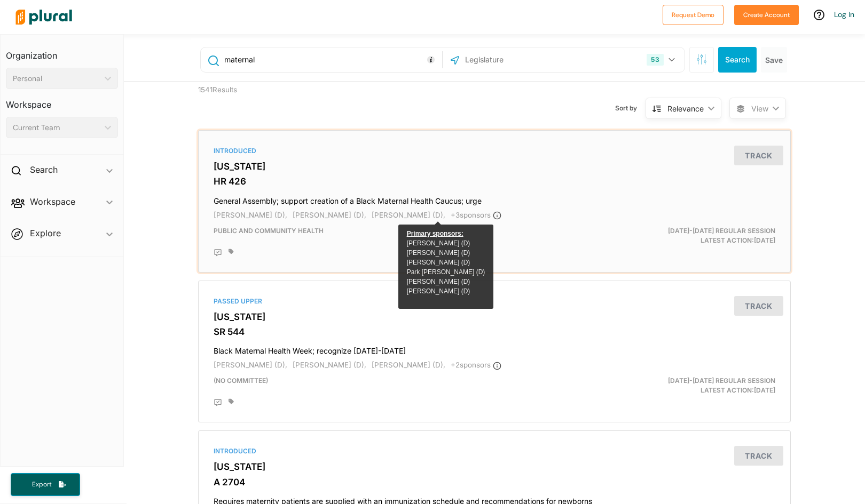 Image resolution: width=865 pixels, height=504 pixels. What do you see at coordinates (693, 14) in the screenshot?
I see `a: Request Demo` at bounding box center [693, 14].